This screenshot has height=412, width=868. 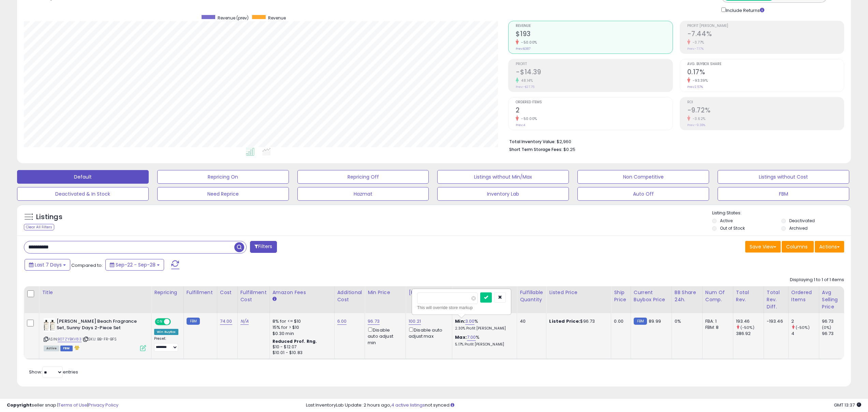 What do you see at coordinates (750, 322) in the screenshot?
I see `div: 193.46` at bounding box center [750, 322].